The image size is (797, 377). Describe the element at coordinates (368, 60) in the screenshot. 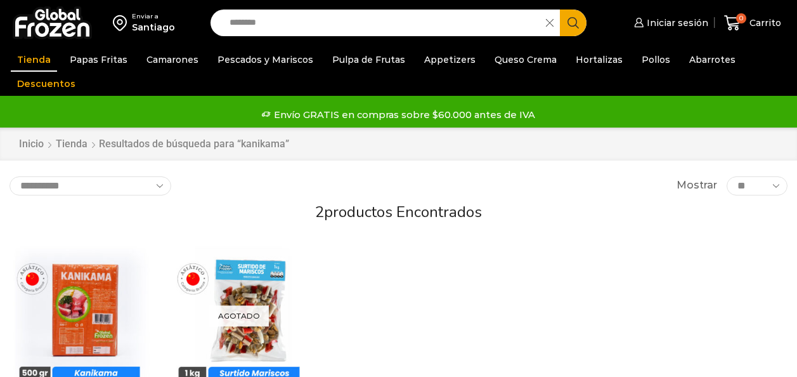

I see `a: Pulpa de Frutas` at that location.